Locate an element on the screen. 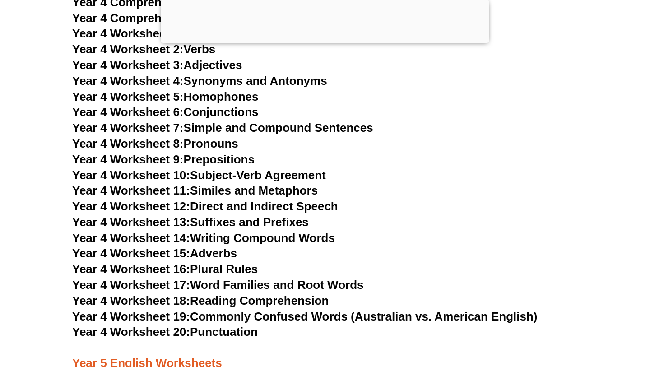  a: Year 4 Worksheet 3:Adjectives is located at coordinates (157, 65).